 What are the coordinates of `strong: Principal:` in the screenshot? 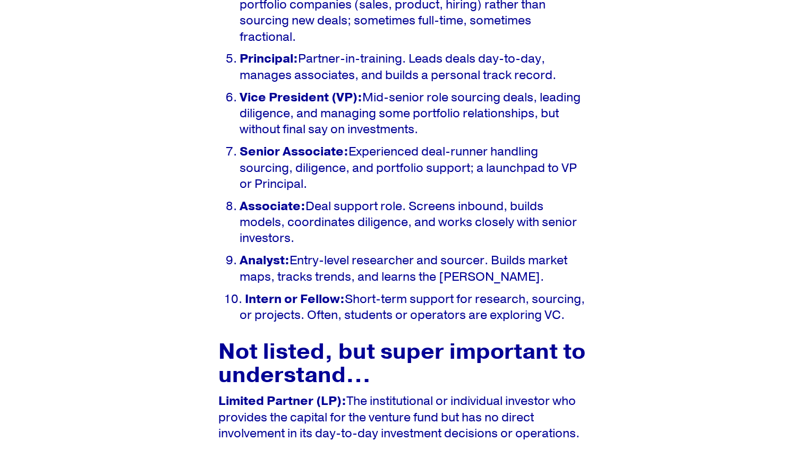 It's located at (269, 59).